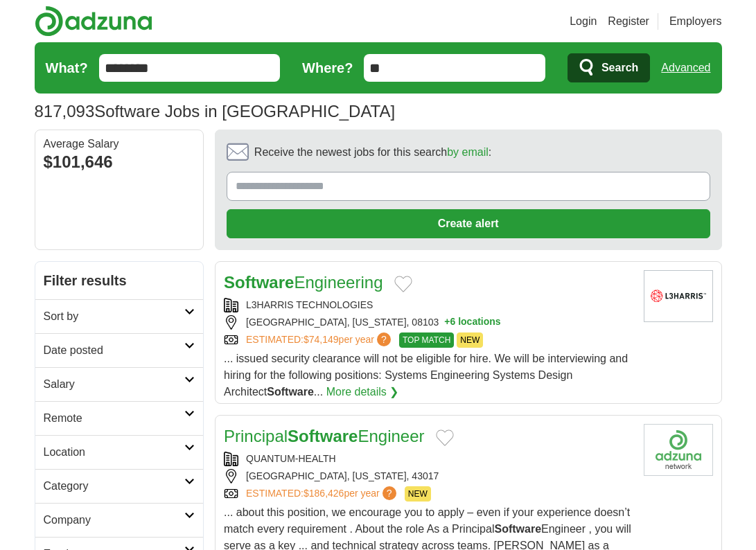 Image resolution: width=756 pixels, height=550 pixels. Describe the element at coordinates (114, 317) in the screenshot. I see `h2: Sort by` at that location.